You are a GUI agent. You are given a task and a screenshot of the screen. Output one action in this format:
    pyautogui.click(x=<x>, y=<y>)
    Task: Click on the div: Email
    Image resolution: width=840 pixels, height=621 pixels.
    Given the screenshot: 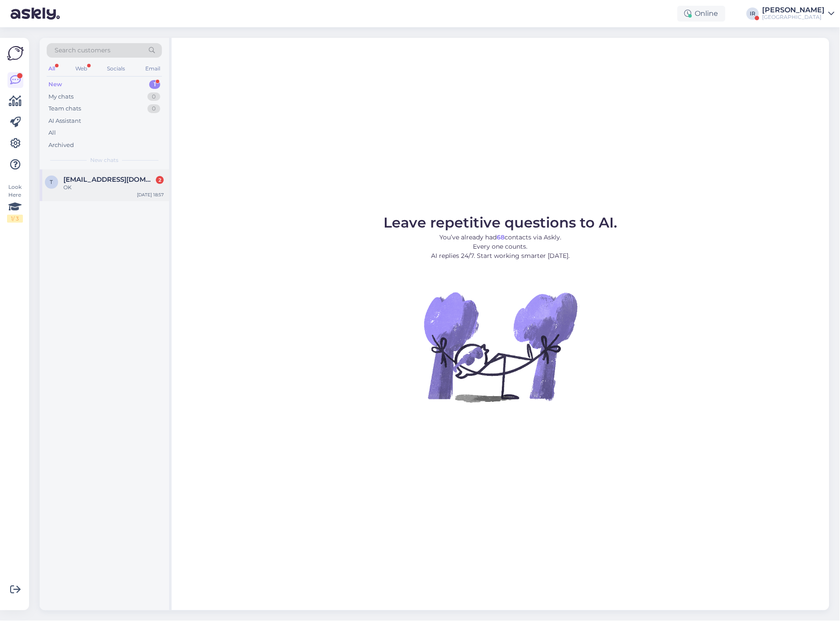 What is the action you would take?
    pyautogui.click(x=153, y=68)
    